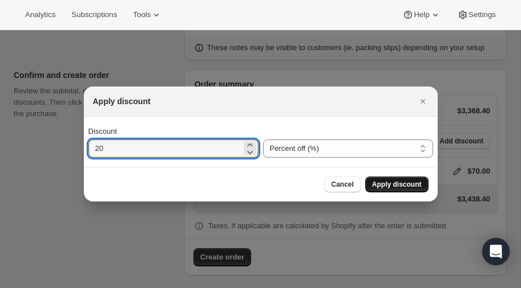 The width and height of the screenshot is (521, 288). What do you see at coordinates (94, 15) in the screenshot?
I see `button: Subscriptions` at bounding box center [94, 15].